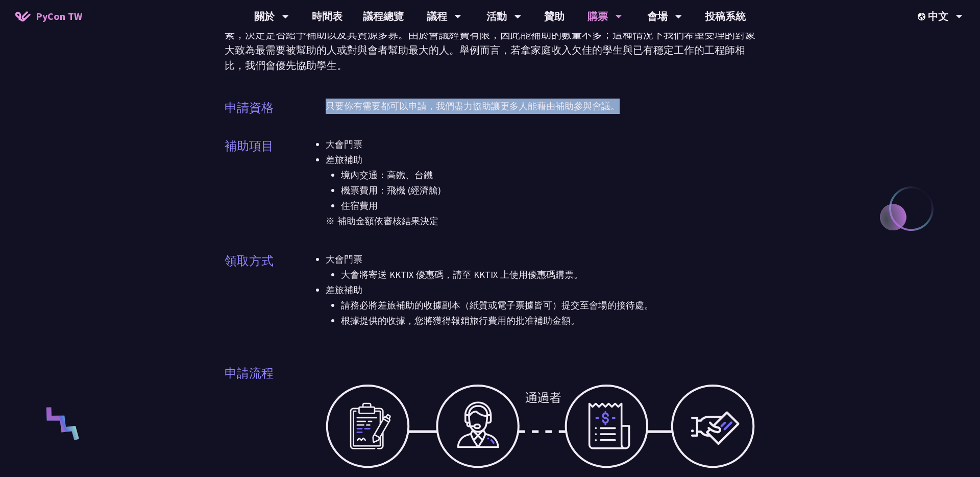 This screenshot has height=477, width=980. Describe the element at coordinates (59, 16) in the screenshot. I see `span: PyCon TW` at that location.